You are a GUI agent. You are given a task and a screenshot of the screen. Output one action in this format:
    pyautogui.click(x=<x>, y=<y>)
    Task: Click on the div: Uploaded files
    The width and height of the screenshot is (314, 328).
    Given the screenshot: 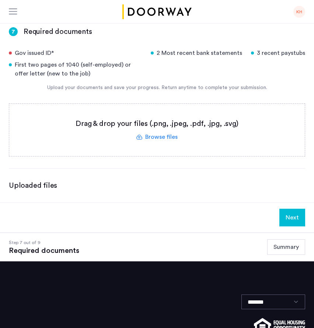 What is the action you would take?
    pyautogui.click(x=157, y=186)
    